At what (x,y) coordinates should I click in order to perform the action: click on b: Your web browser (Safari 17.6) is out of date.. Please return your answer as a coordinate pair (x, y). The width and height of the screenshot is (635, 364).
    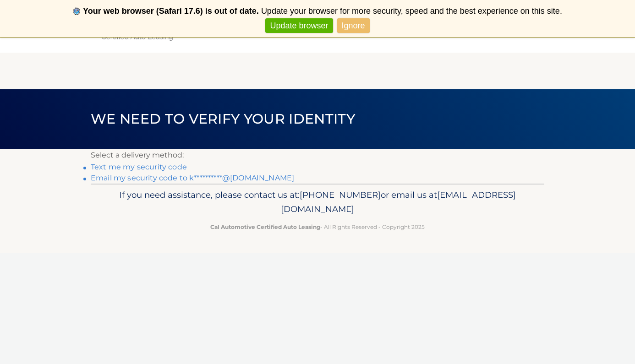
    Looking at the image, I should click on (171, 11).